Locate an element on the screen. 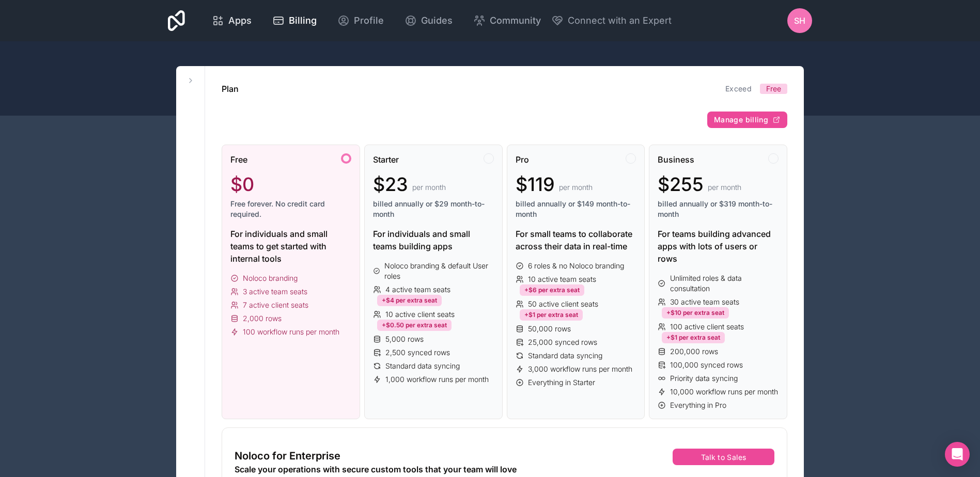 The width and height of the screenshot is (980, 477). div: +$4 per extra seat is located at coordinates (409, 301).